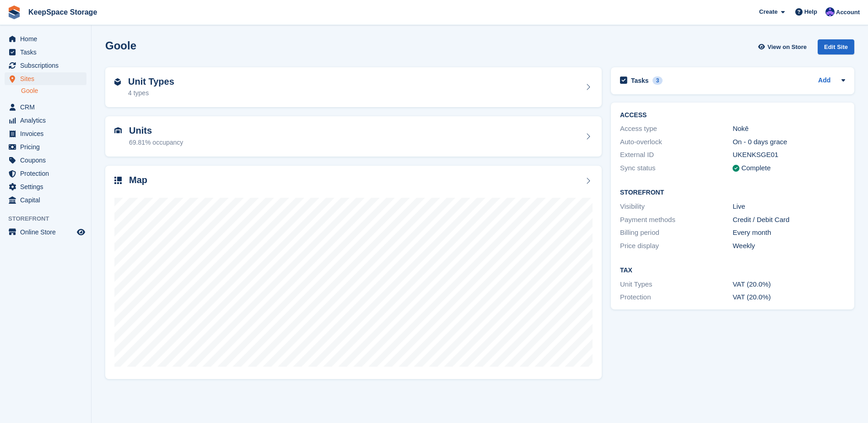 The width and height of the screenshot is (868, 423). What do you see at coordinates (676, 207) in the screenshot?
I see `div: Visibility` at bounding box center [676, 207].